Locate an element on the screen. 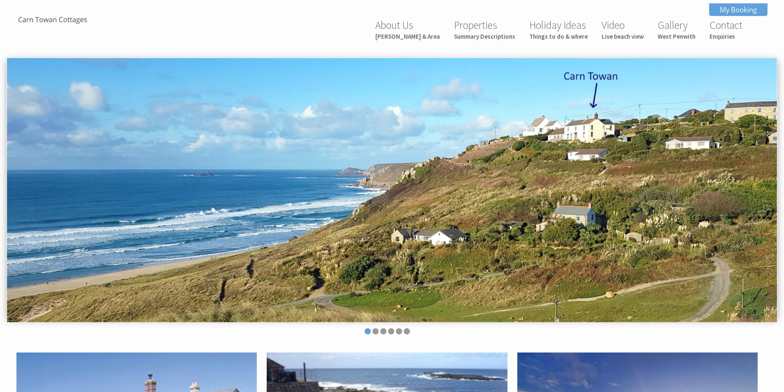 The height and width of the screenshot is (392, 784). a: GalleryWest Penwith is located at coordinates (677, 29).